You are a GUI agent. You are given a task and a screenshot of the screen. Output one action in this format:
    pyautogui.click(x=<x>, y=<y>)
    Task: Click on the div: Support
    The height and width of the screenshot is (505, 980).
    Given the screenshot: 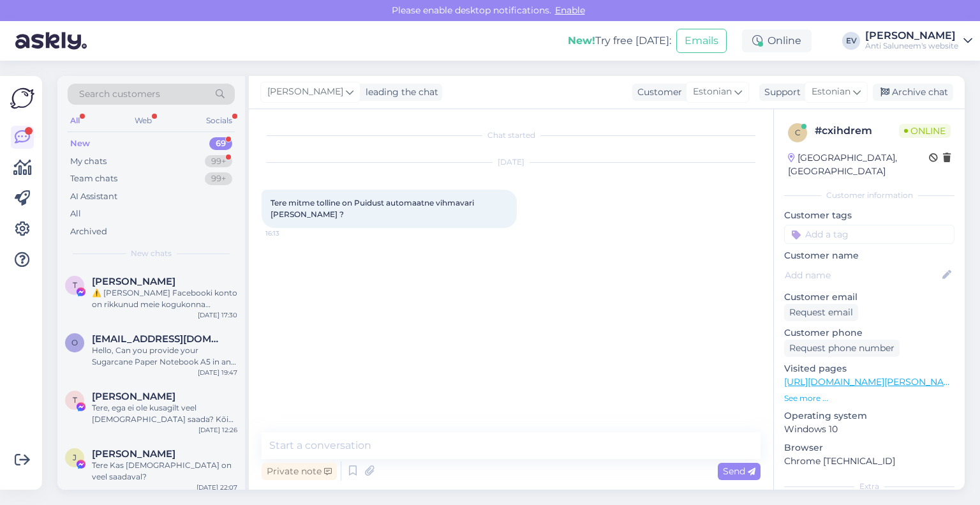 What is the action you would take?
    pyautogui.click(x=779, y=92)
    